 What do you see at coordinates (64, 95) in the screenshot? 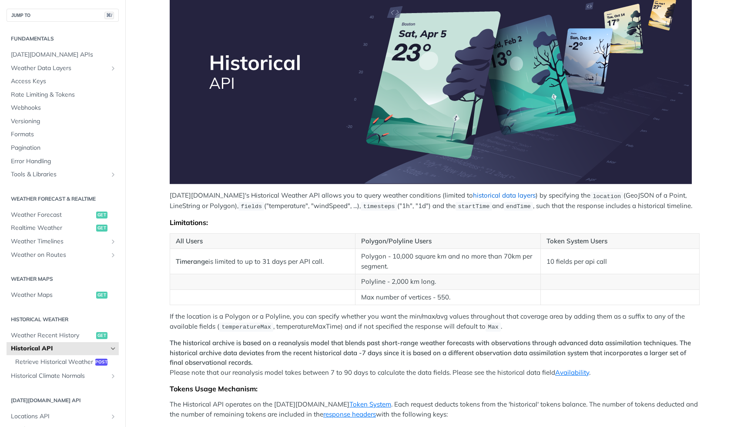
I see `span: Rate Limiting & Tokens` at bounding box center [64, 95].